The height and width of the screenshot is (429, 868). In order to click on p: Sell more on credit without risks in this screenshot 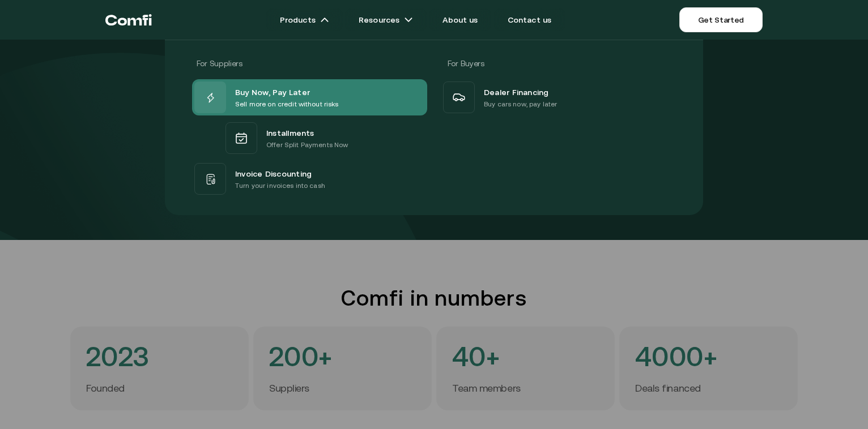, I will do `click(287, 104)`.